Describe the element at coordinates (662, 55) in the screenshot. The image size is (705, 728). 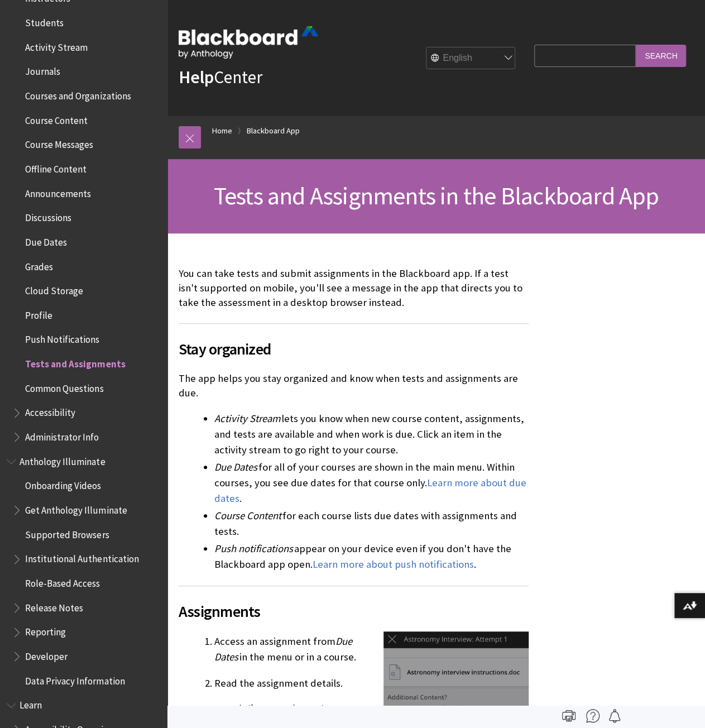
I see `input: Search` at that location.